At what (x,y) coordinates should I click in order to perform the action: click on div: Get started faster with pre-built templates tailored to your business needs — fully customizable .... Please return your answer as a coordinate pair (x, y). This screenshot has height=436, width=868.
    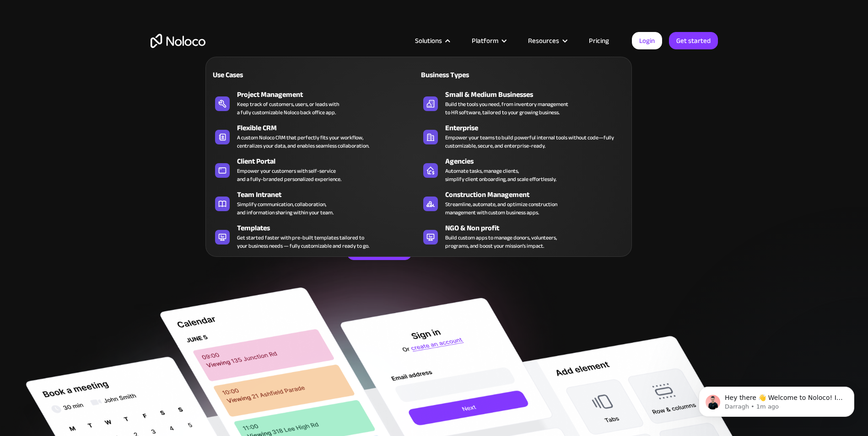
    Looking at the image, I should click on (303, 242).